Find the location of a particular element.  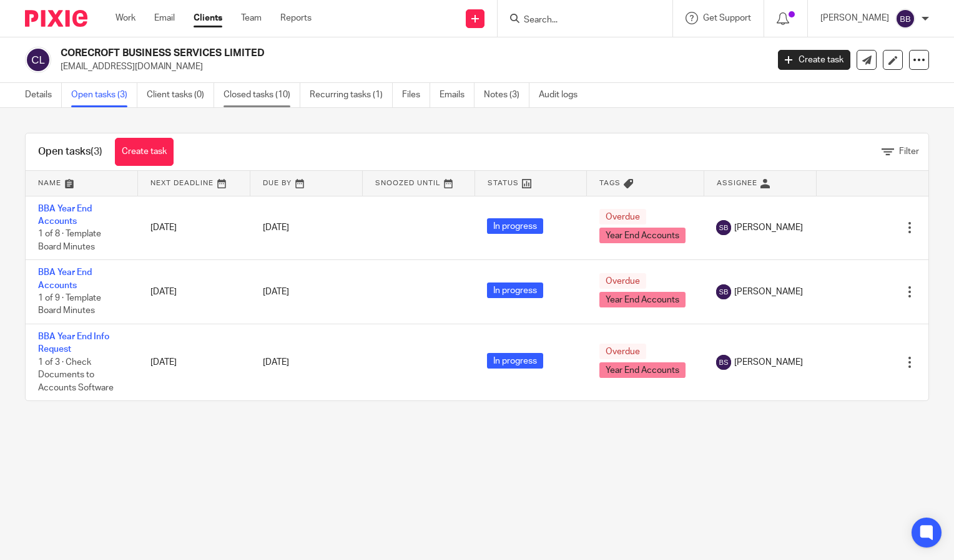

span: Status is located at coordinates (503, 182).